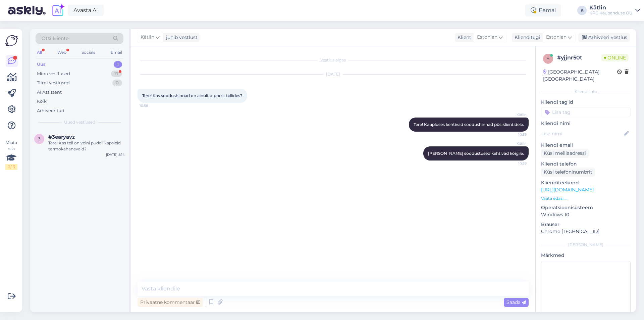  I want to click on img: explore-ai, so click(58, 10).